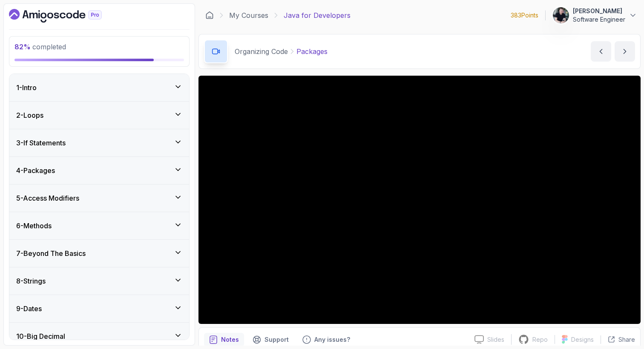  Describe the element at coordinates (99, 281) in the screenshot. I see `button: 8-Strings` at that location.